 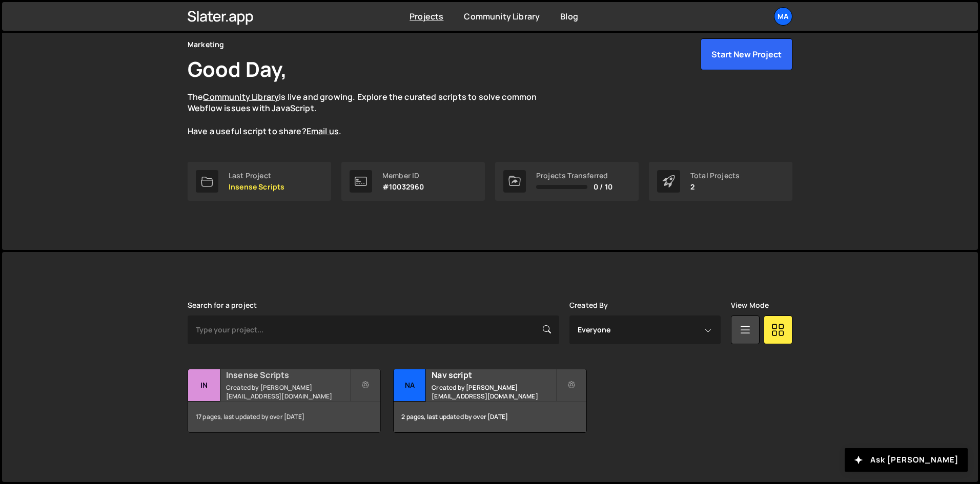 I want to click on a: Blog, so click(x=569, y=16).